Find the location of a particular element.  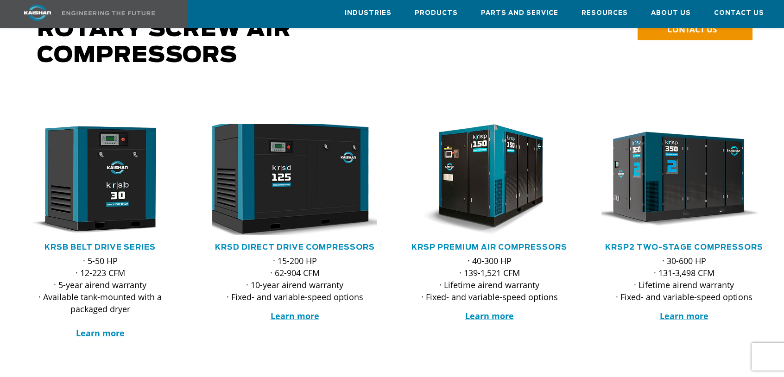

p: · 5-50 HP · 12-223 CFM · 5-year airend warranty · Available tank-mounted with a packaged dryer is located at coordinates (100, 297).